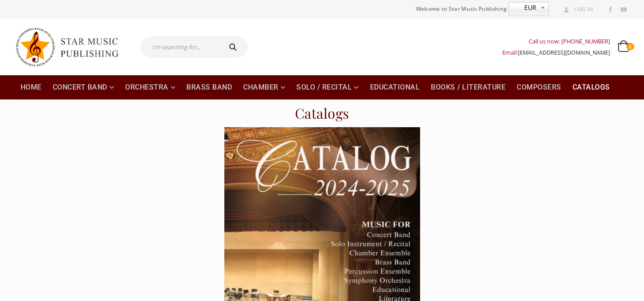  What do you see at coordinates (234, 47) in the screenshot?
I see `button: Search` at bounding box center [234, 47].